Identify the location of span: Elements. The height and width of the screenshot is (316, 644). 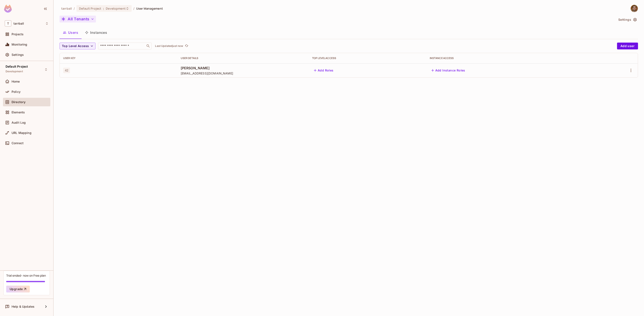
(18, 112).